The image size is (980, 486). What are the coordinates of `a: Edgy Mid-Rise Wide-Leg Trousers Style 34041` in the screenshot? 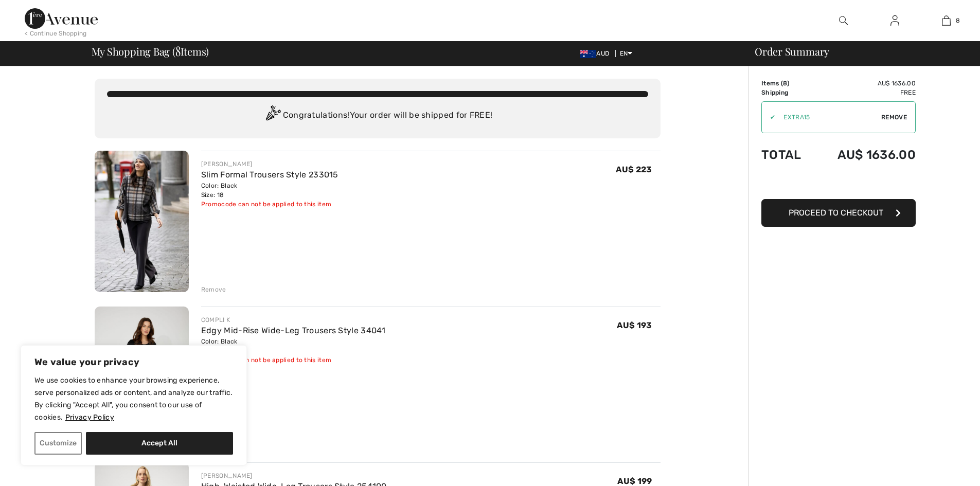 It's located at (293, 331).